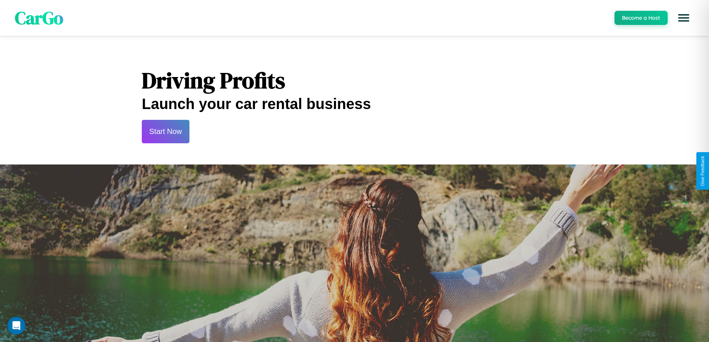  What do you see at coordinates (39, 18) in the screenshot?
I see `span: CarGo` at bounding box center [39, 18].